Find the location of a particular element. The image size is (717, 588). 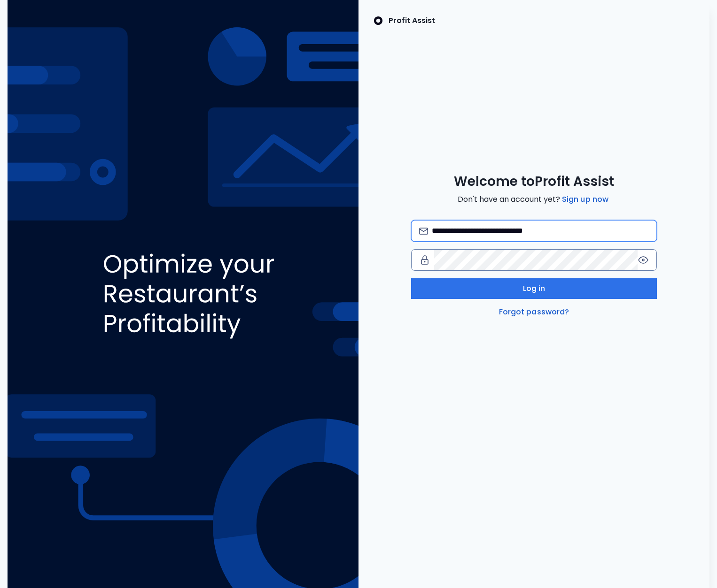

span: Welcome to Profit Assist is located at coordinates (534, 182).